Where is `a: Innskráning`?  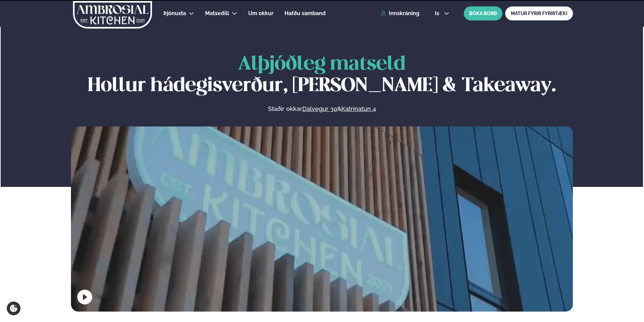 a: Innskráning is located at coordinates (400, 14).